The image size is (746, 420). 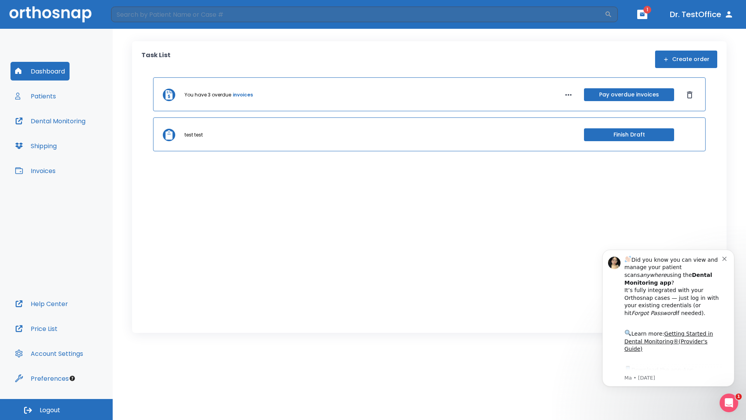 What do you see at coordinates (78, 41) in the screenshot?
I see `b: Dental Monitoring app` at bounding box center [78, 41].